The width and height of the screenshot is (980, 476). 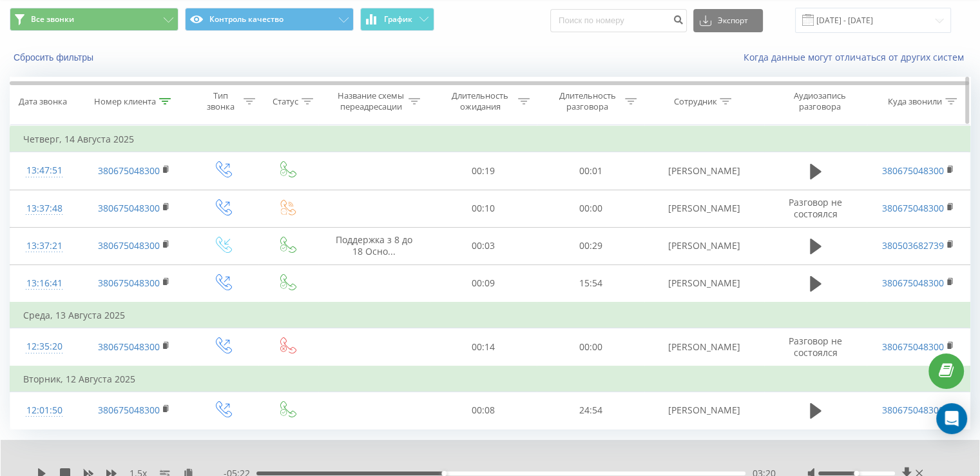 What do you see at coordinates (483, 410) in the screenshot?
I see `td: 00:08` at bounding box center [483, 410].